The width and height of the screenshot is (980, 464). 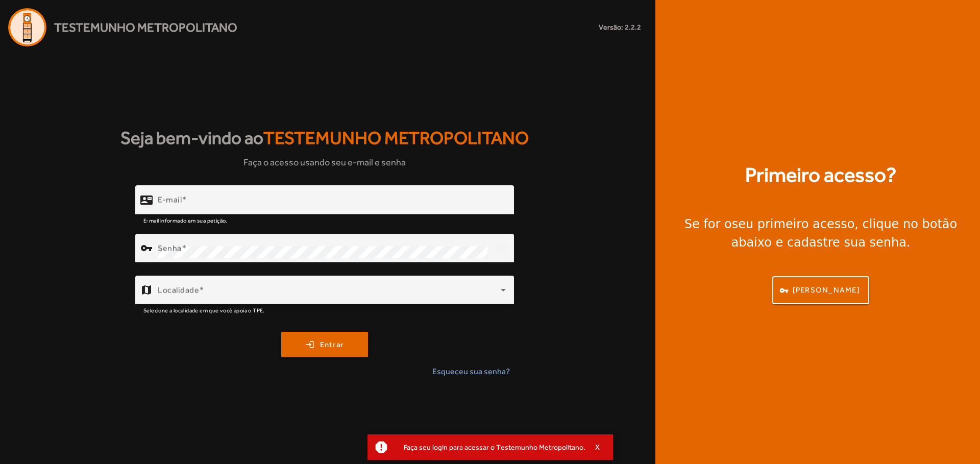 What do you see at coordinates (325, 162) in the screenshot?
I see `span: Faça o acesso usando seu e-mail e senha` at bounding box center [325, 162].